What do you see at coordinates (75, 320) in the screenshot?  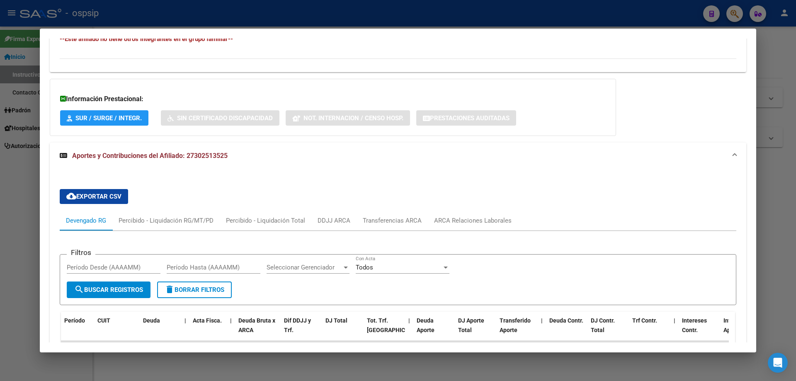 I see `span: Período` at bounding box center [75, 320].